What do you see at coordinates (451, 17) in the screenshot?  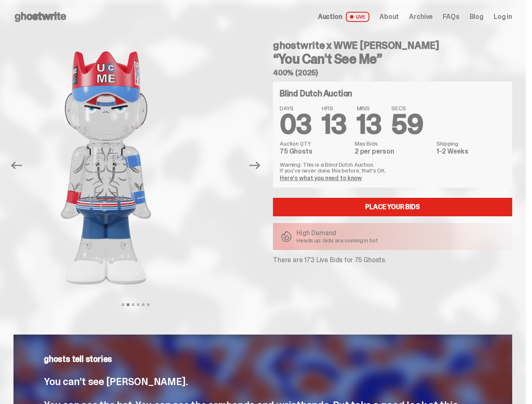 I see `a: FAQs` at bounding box center [451, 17].